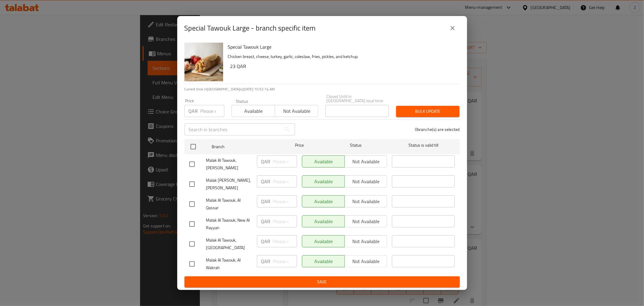  I want to click on img: Special Tawouk Large, so click(204, 62).